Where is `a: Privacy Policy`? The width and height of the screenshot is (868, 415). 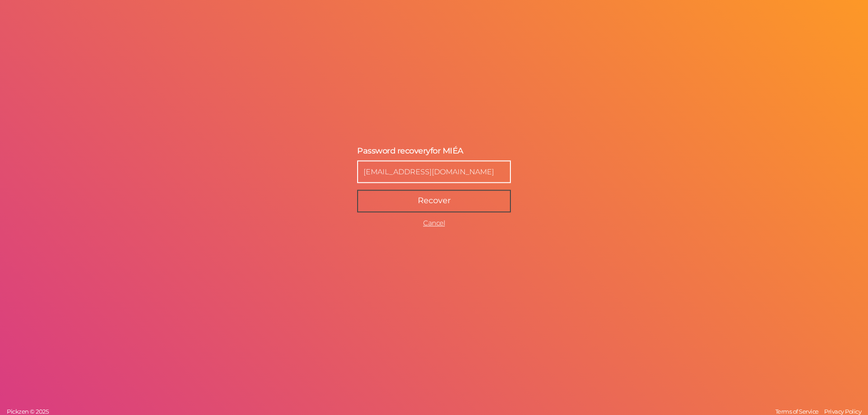
a: Privacy Policy is located at coordinates (843, 411).